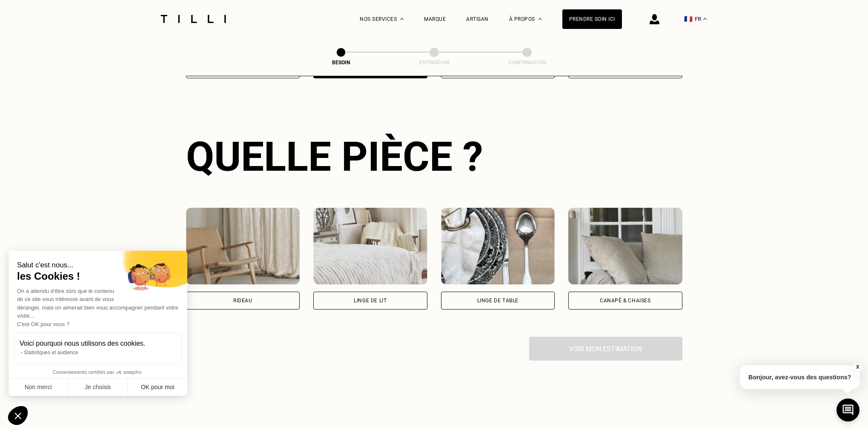 This screenshot has height=430, width=868. Describe the element at coordinates (654, 19) in the screenshot. I see `img: icône connexion` at that location.